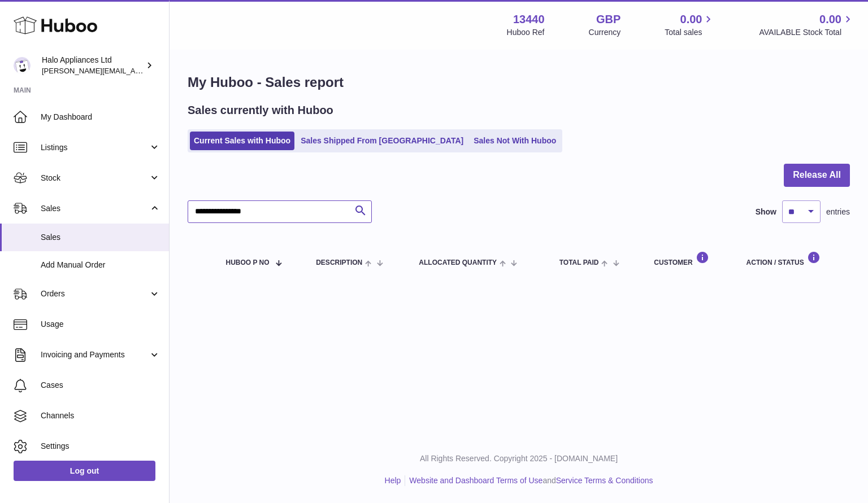 This screenshot has height=503, width=868. What do you see at coordinates (529, 19) in the screenshot?
I see `strong: 13440` at bounding box center [529, 19].